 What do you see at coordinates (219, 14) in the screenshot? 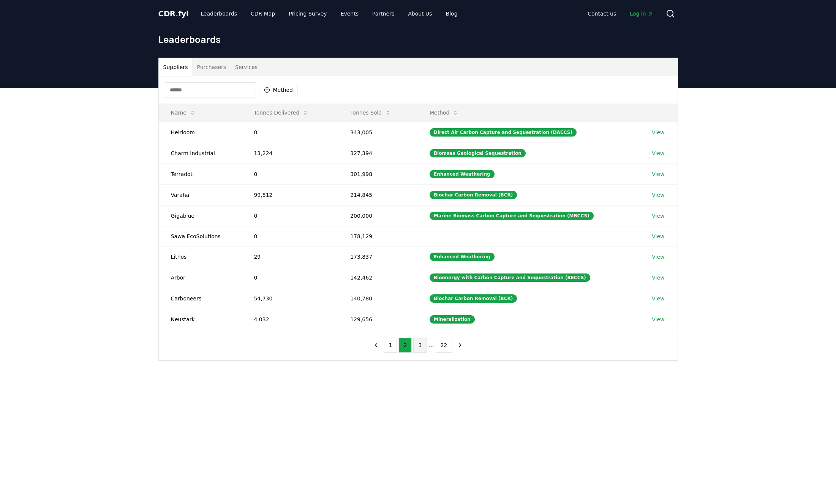
I see `a: Leaderboards` at bounding box center [219, 14].